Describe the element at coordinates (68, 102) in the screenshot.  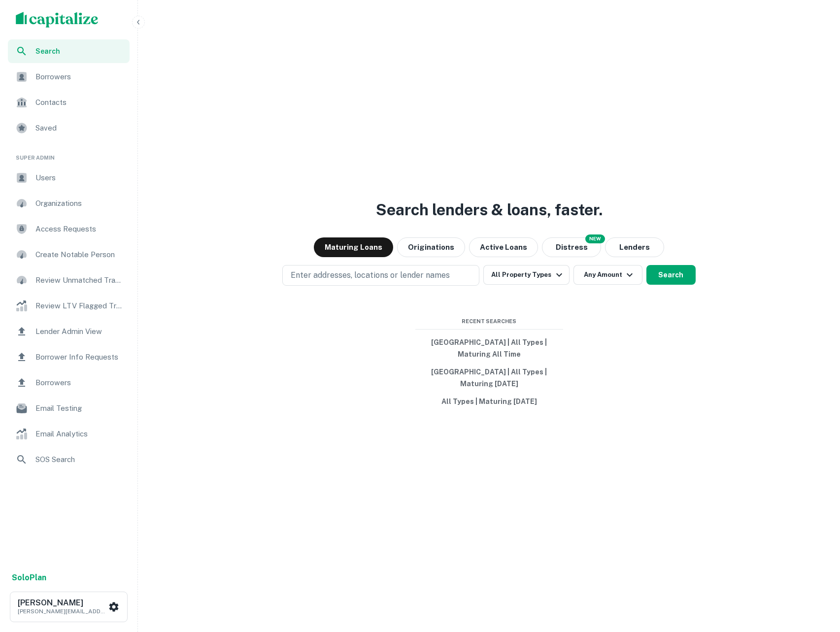
I see `div: Contacts` at that location.